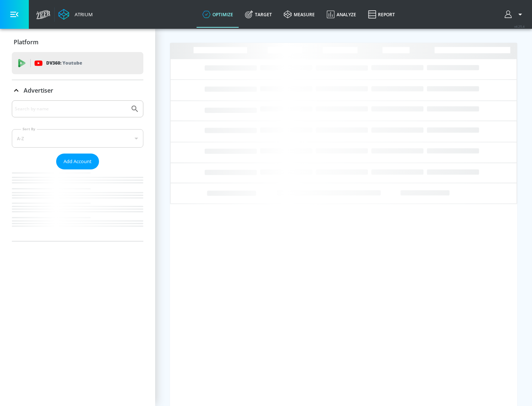 This screenshot has height=406, width=532. I want to click on div: DV360: Youtube, so click(78, 64).